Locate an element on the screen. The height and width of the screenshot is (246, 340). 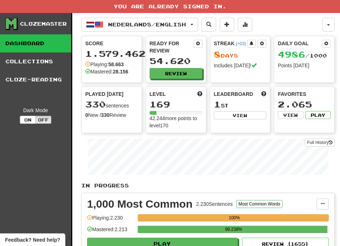
div: 2.065 is located at coordinates (304, 104).